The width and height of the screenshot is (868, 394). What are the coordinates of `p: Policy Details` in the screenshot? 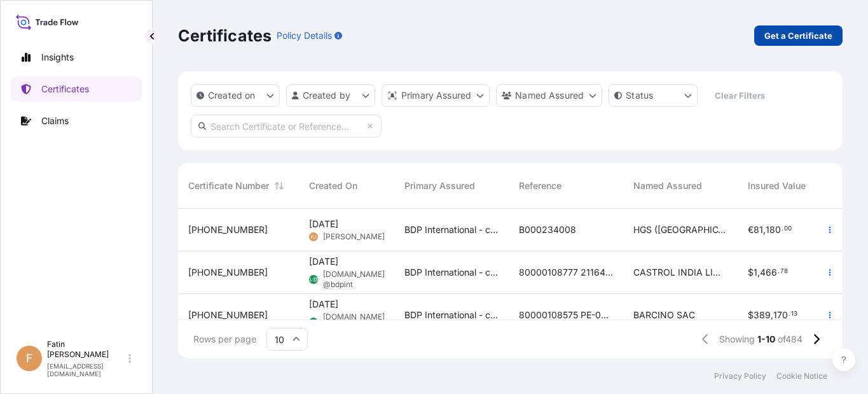 It's located at (304, 36).